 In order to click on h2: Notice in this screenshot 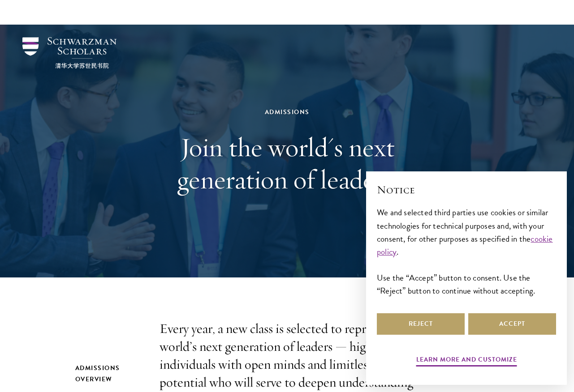, I will do `click(466, 190)`.